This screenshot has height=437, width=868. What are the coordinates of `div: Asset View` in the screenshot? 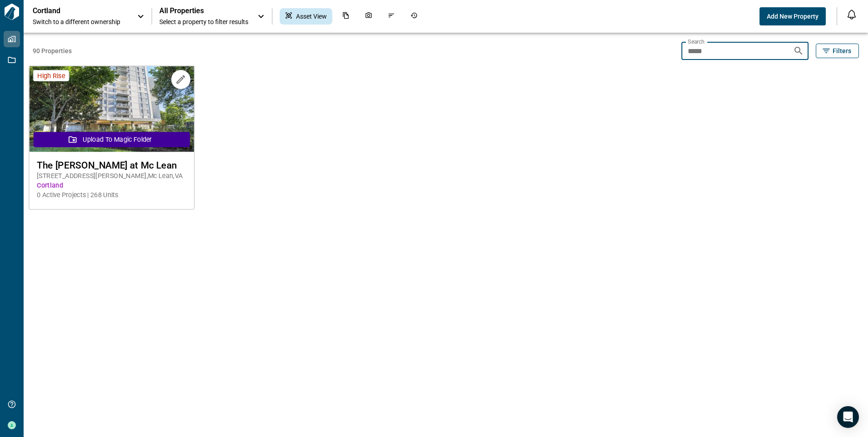 It's located at (306, 16).